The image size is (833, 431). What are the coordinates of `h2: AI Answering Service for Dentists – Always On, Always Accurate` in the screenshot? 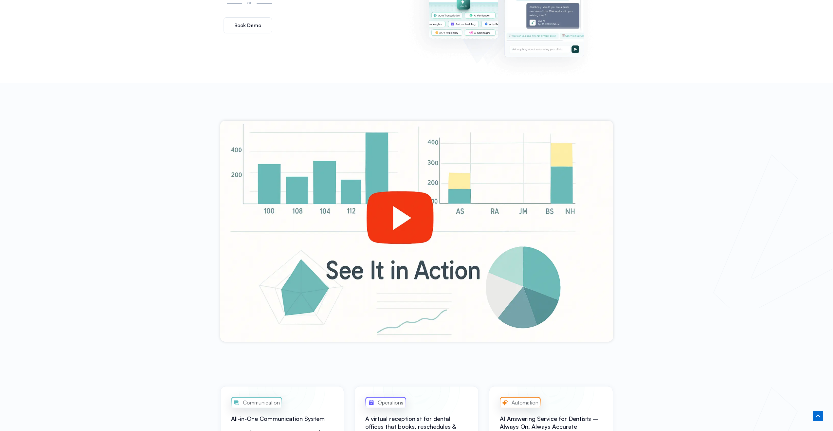 It's located at (551, 422).